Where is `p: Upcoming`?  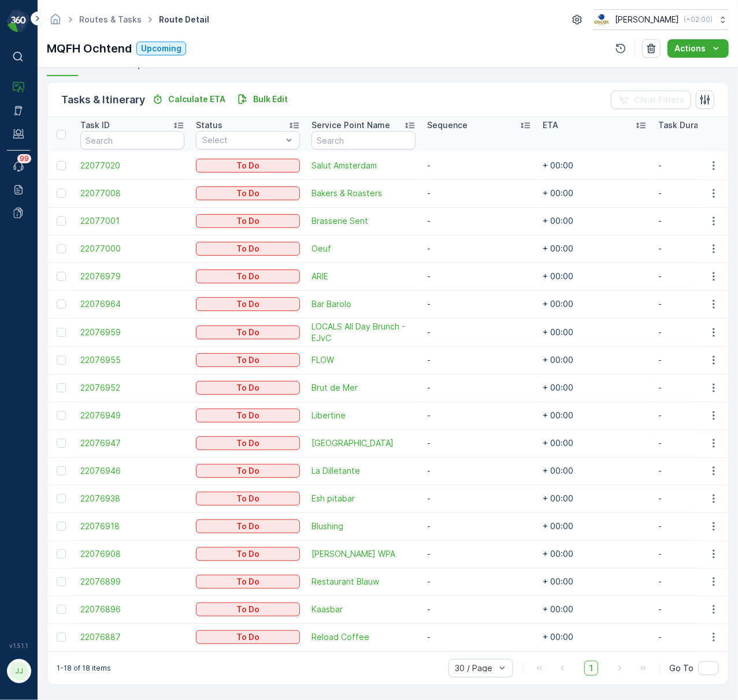 p: Upcoming is located at coordinates (161, 49).